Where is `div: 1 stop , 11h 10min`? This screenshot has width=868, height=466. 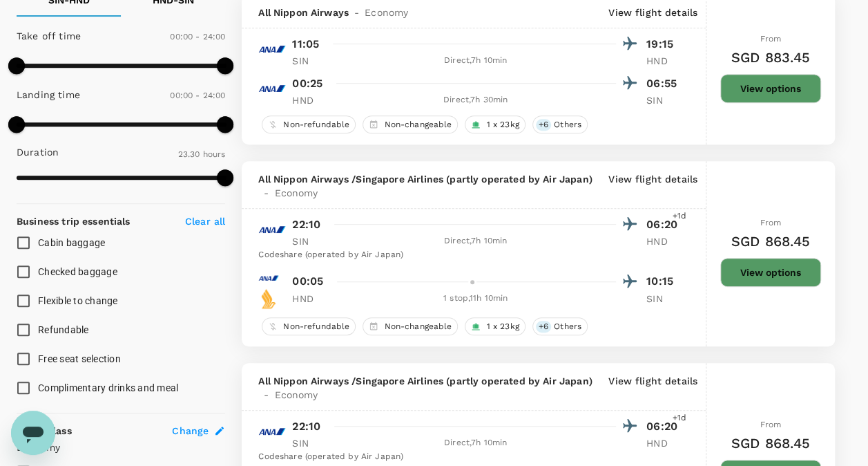 div: 1 stop , 11h 10min is located at coordinates (475, 299).